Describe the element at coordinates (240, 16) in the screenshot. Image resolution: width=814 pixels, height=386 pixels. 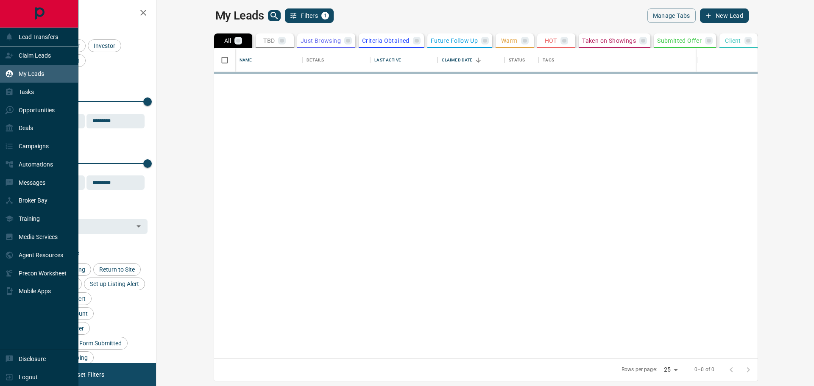
I see `h1: My Leads` at that location.